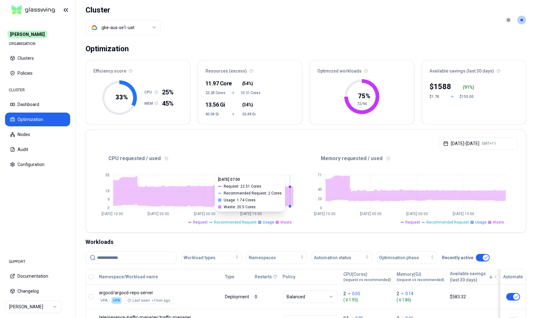 The width and height of the screenshot is (536, 318). I want to click on button: Memory(Gi)(request vs recommended), so click(420, 277).